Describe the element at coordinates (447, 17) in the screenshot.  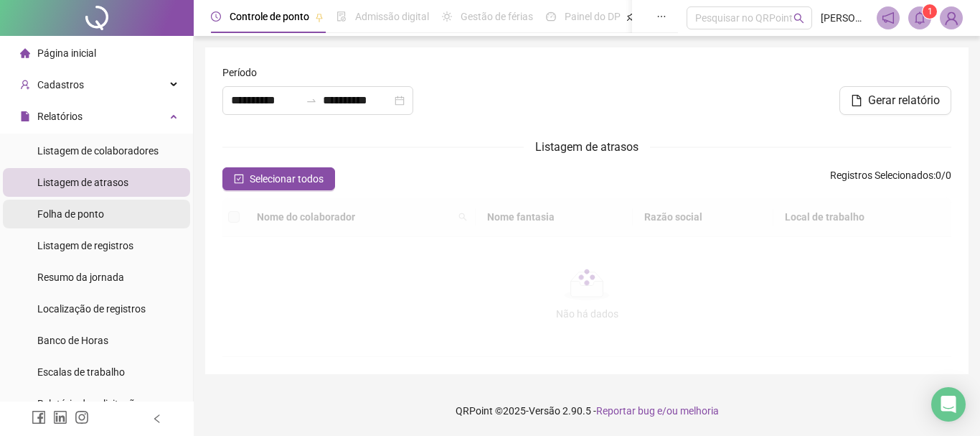
I see `span: sun` at that location.